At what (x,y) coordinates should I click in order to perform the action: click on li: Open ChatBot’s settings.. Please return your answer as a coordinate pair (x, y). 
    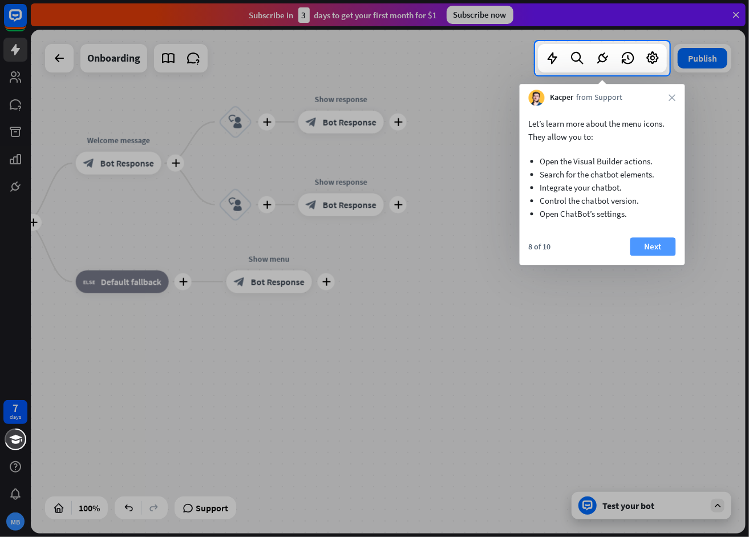
    Looking at the image, I should click on (603, 213).